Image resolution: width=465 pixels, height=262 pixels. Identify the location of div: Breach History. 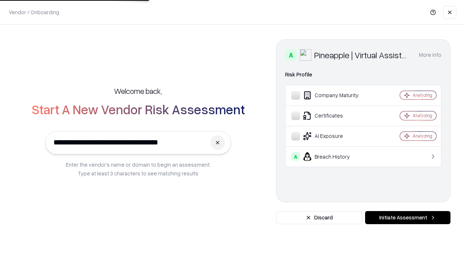
(335, 156).